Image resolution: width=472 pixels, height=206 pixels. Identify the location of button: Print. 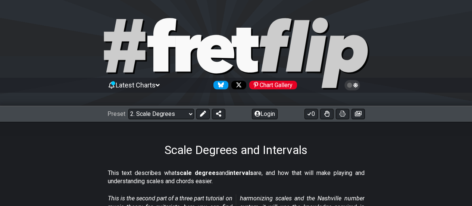
(342, 114).